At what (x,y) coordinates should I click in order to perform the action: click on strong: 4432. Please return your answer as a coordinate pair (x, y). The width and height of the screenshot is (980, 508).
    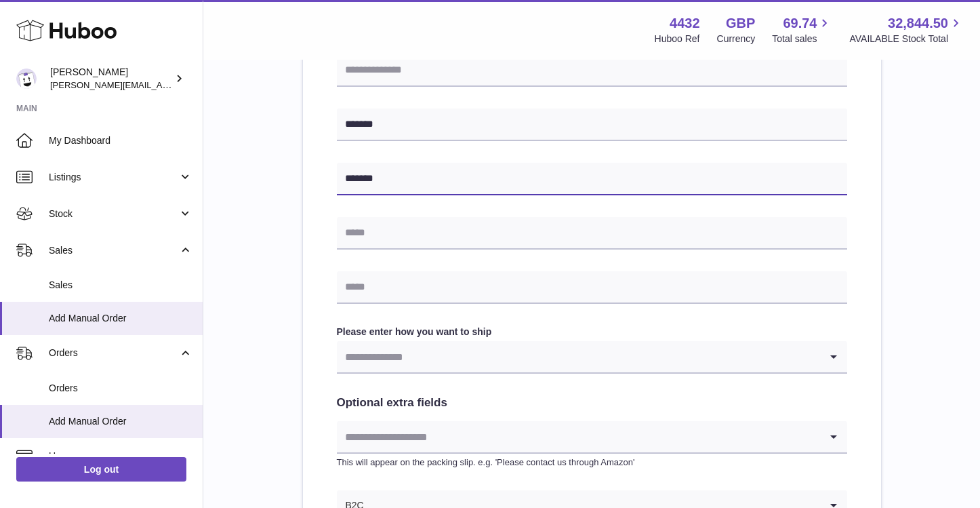
    Looking at the image, I should click on (684, 23).